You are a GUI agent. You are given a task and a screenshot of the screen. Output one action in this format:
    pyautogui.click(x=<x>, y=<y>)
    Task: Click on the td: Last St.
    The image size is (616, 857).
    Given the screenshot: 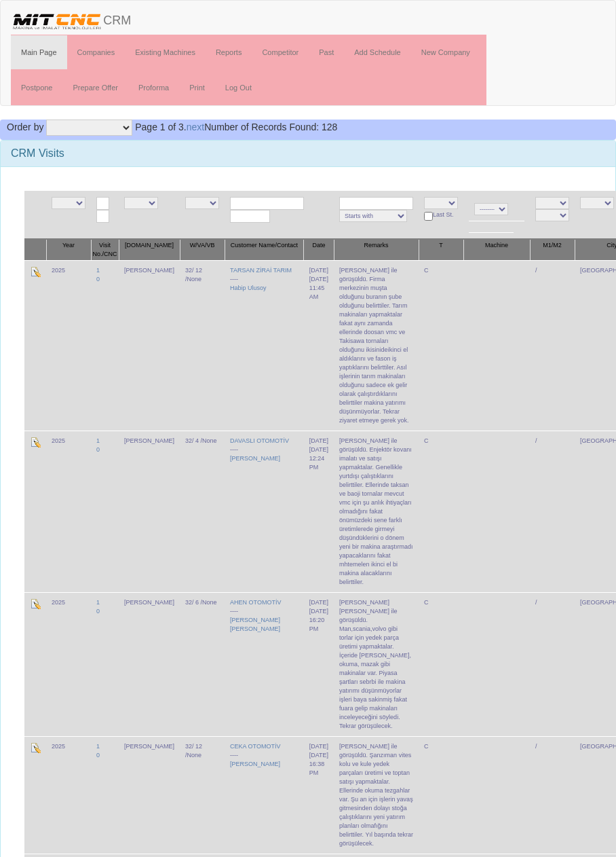 What is the action you would take?
    pyautogui.click(x=441, y=214)
    